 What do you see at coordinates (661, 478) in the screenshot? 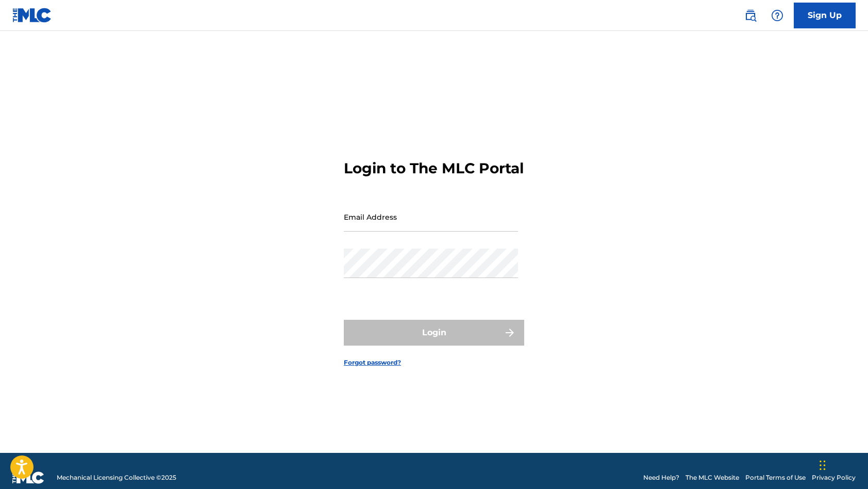
I see `a: Need Help?` at bounding box center [661, 478].